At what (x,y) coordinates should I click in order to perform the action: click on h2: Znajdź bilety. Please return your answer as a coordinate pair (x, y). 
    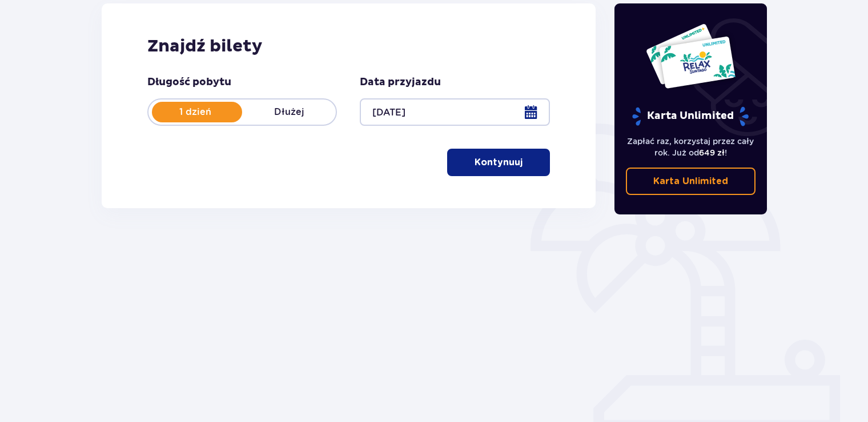
    Looking at the image, I should click on (348, 46).